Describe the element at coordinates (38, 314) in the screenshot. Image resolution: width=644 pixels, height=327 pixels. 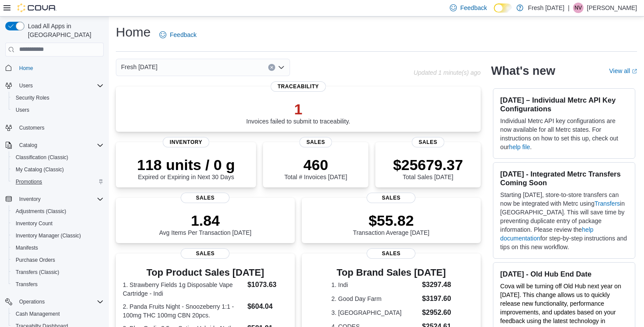
I see `span: Cash Management` at that location.